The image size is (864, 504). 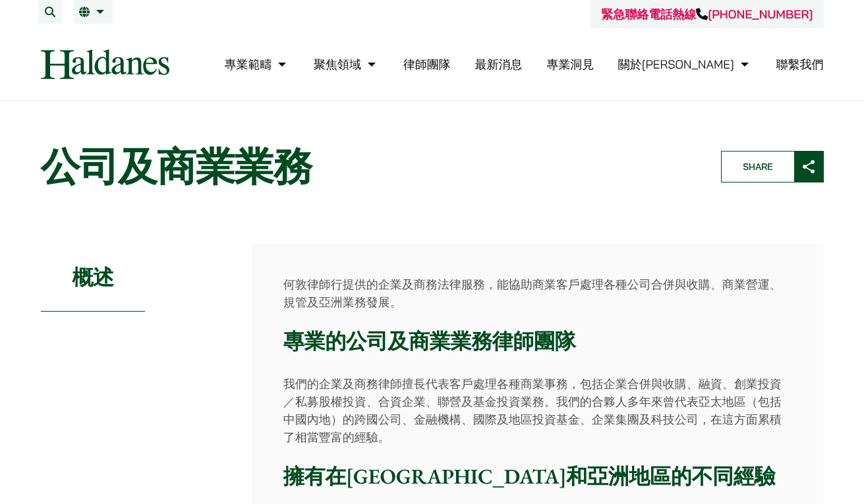 I want to click on a: 律師團隊, so click(x=427, y=64).